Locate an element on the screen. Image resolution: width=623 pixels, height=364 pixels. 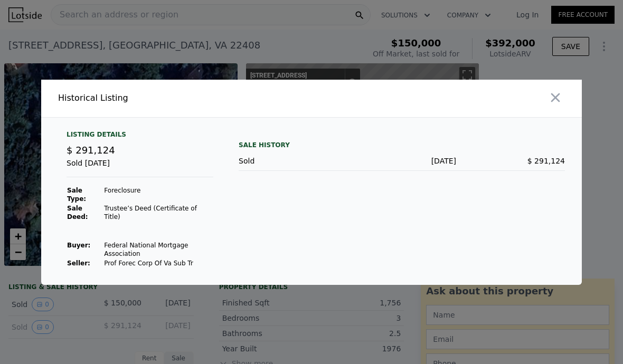
div: Sold is located at coordinates (293, 161).